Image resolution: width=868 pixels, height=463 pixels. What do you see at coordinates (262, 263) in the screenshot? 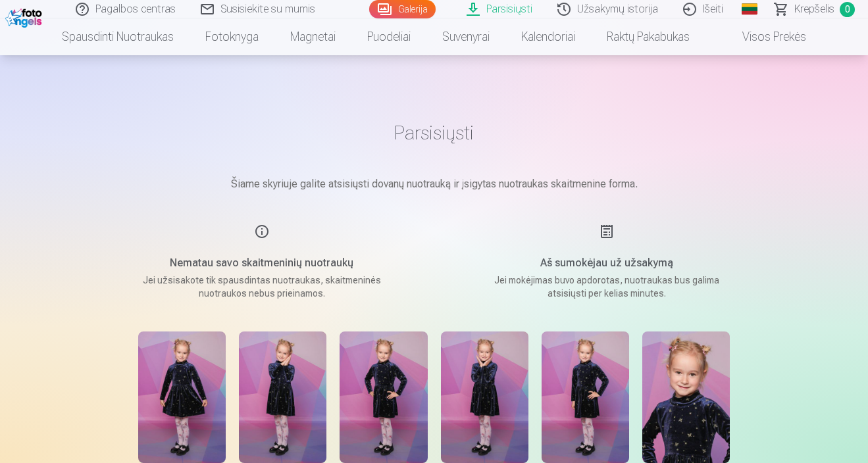
I see `h5: Nematau savo skaitmeninių nuotraukų` at bounding box center [262, 263].